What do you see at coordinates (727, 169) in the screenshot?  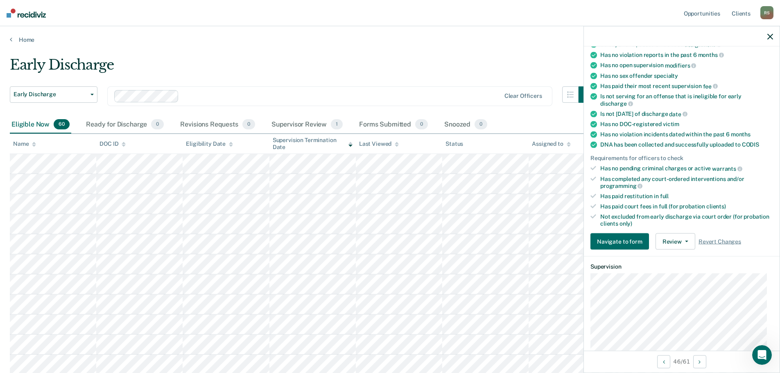 I see `span: warrants` at bounding box center [727, 169].